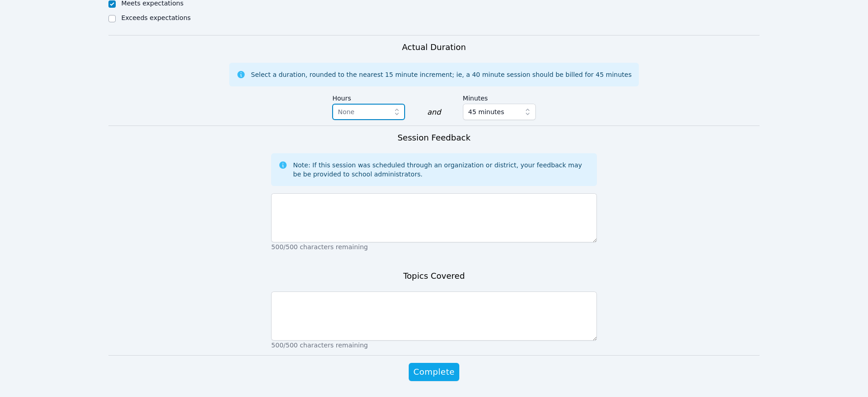 The height and width of the screenshot is (397, 868). What do you see at coordinates (499, 97) in the screenshot?
I see `label: Minutes` at bounding box center [499, 97].